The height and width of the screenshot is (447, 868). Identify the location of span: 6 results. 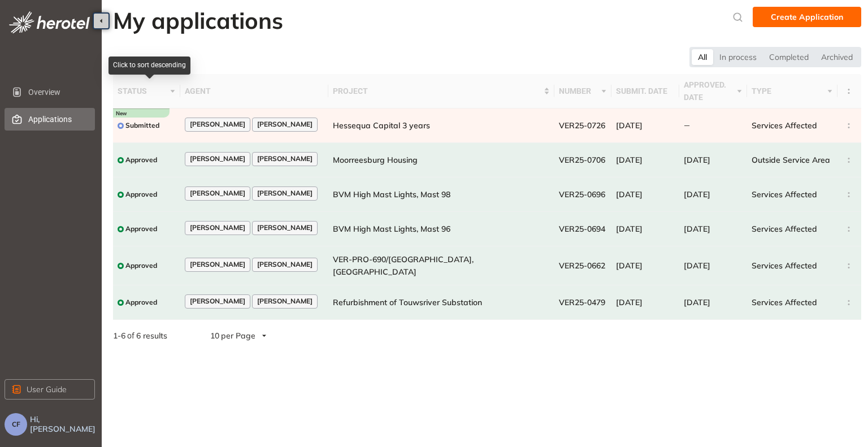
(151, 336).